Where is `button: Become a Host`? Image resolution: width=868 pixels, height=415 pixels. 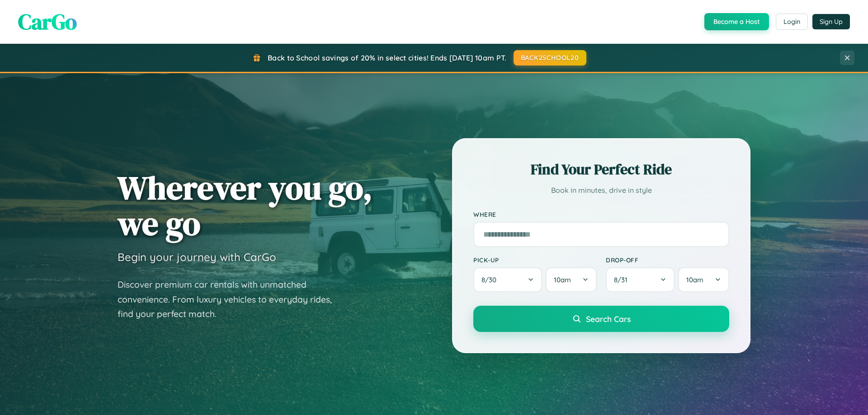 button: Become a Host is located at coordinates (737, 22).